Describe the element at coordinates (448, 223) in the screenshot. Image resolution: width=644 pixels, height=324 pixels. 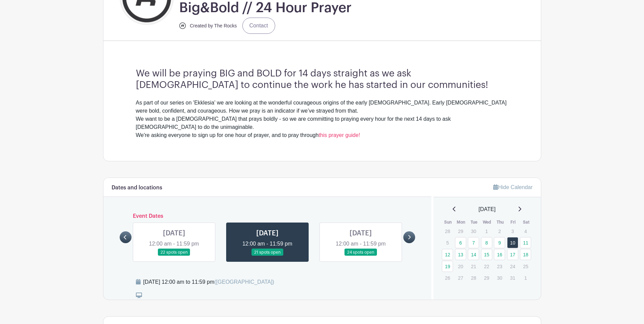
I see `th: Sun` at that location.